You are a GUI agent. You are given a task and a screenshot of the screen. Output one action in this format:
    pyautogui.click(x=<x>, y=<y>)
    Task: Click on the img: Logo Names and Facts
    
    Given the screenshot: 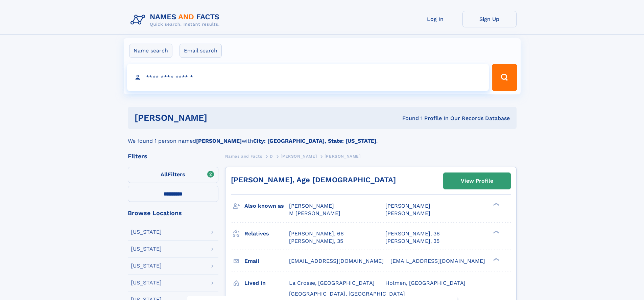 What is the action you would take?
    pyautogui.click(x=176, y=20)
    